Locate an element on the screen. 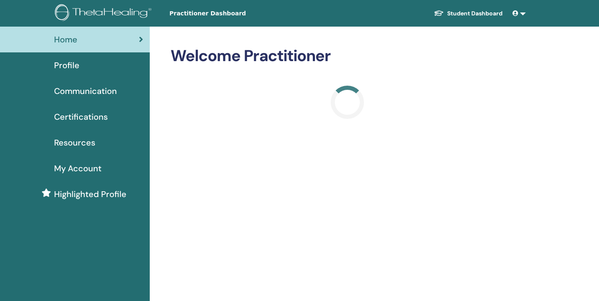 The image size is (599, 301). span: Communication is located at coordinates (85, 91).